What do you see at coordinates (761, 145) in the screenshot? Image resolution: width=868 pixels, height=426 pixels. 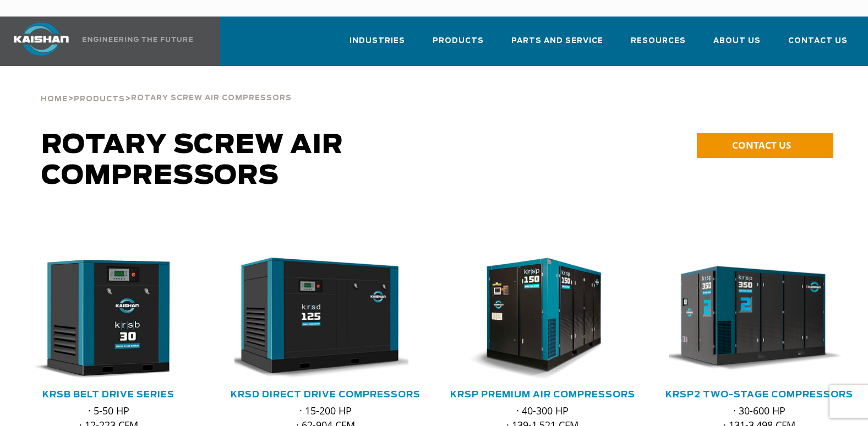 I see `span: CONTACT US` at bounding box center [761, 145].